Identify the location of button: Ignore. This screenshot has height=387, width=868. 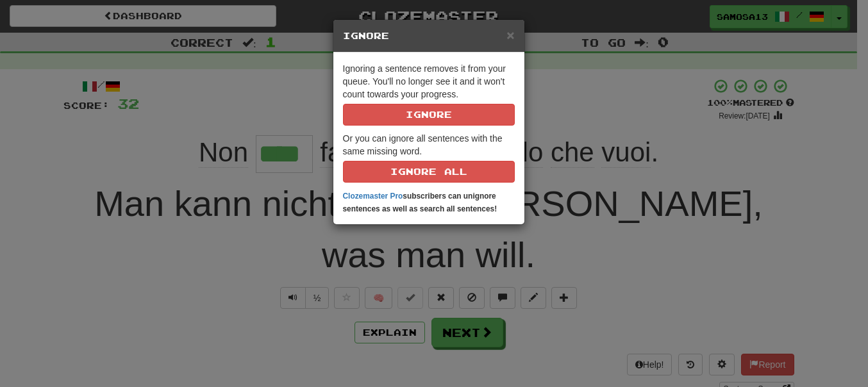
(429, 115).